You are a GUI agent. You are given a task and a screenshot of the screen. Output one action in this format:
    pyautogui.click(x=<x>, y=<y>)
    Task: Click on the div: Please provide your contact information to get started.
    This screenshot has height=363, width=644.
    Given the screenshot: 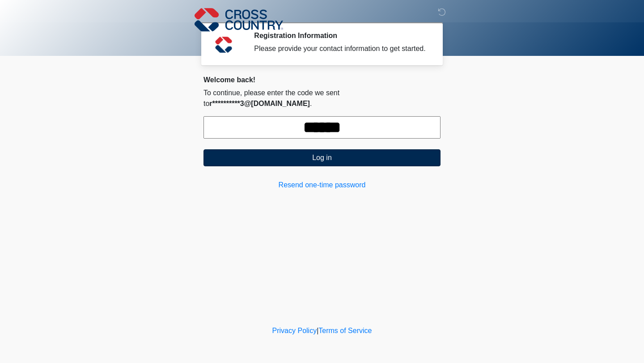 What is the action you would take?
    pyautogui.click(x=340, y=49)
    